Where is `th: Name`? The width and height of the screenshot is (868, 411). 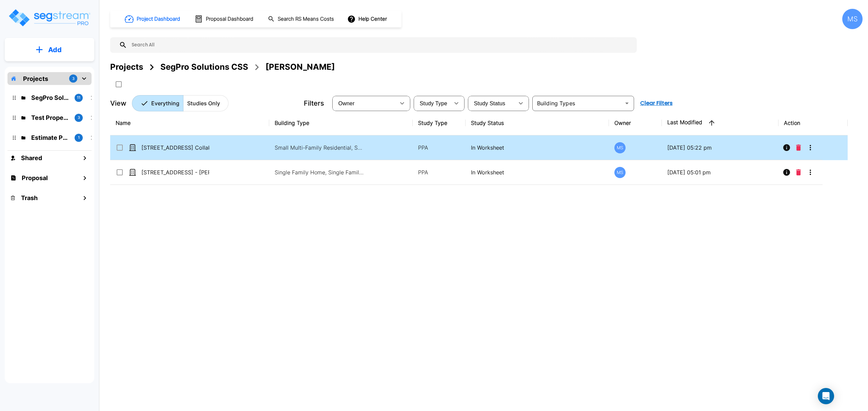 th: Name is located at coordinates (190, 123).